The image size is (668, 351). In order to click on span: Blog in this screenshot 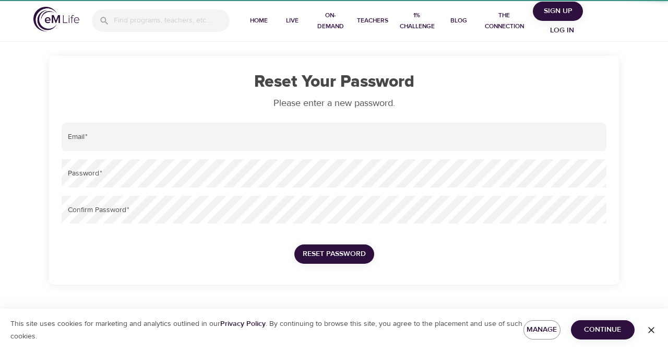, I will do `click(459, 20)`.